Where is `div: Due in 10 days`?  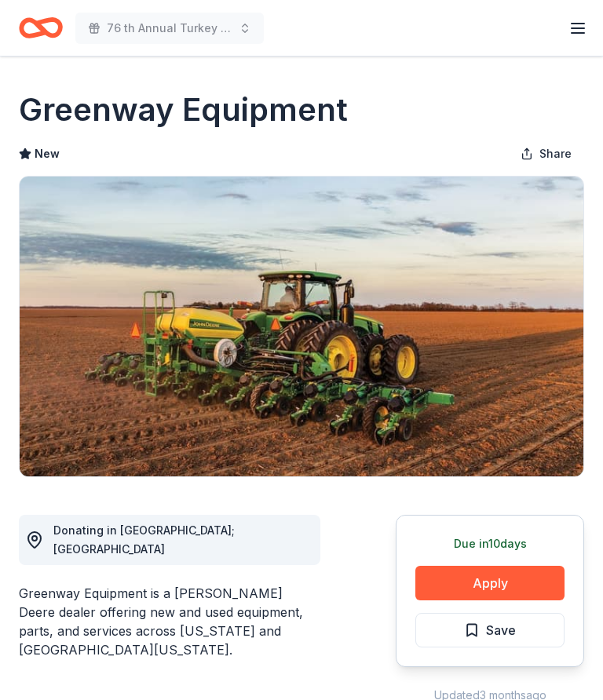 div: Due in 10 days is located at coordinates (490, 544).